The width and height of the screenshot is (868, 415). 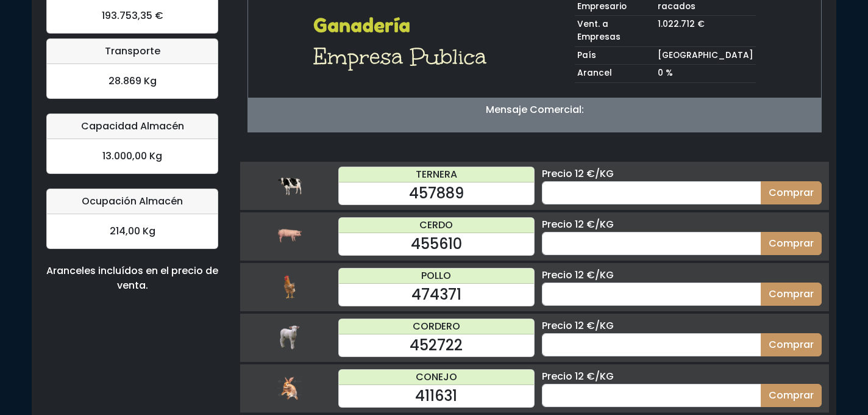 What do you see at coordinates (436, 244) in the screenshot?
I see `div: 455610` at bounding box center [436, 244].